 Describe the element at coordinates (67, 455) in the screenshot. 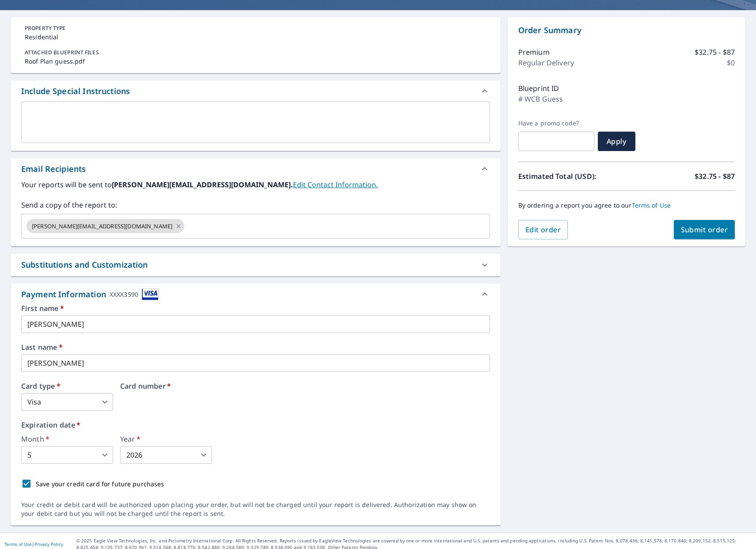

I see `div: 5` at that location.